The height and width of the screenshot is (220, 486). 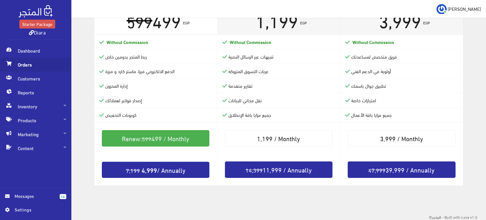 What do you see at coordinates (156, 115) in the screenshot?
I see `div: كوبونات التخفيض` at bounding box center [156, 115].